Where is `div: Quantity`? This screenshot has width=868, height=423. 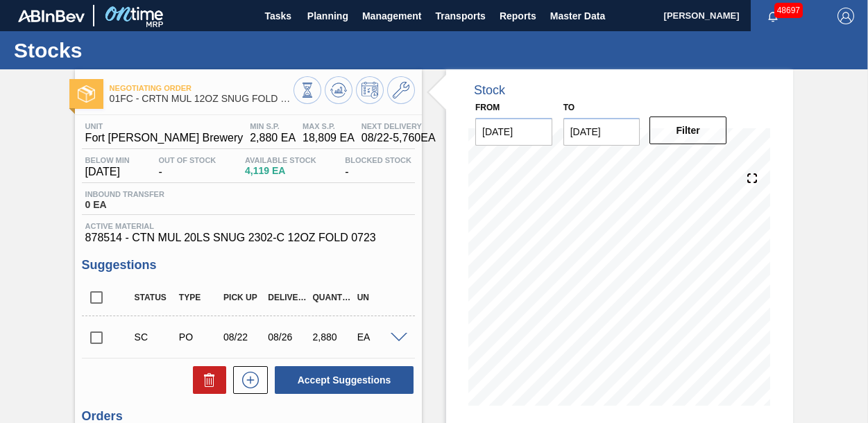
div: Quantity is located at coordinates (332, 297).